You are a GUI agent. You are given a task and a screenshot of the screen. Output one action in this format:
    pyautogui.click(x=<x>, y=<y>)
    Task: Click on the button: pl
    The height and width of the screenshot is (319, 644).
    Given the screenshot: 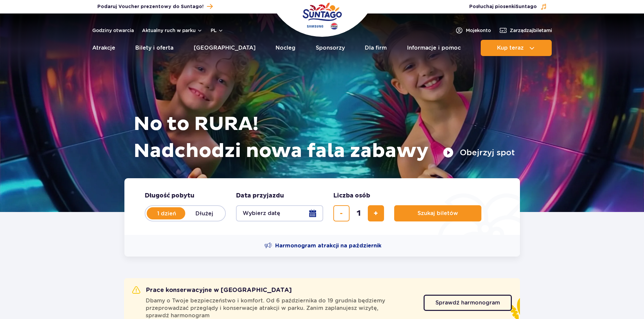 What is the action you would take?
    pyautogui.click(x=217, y=30)
    